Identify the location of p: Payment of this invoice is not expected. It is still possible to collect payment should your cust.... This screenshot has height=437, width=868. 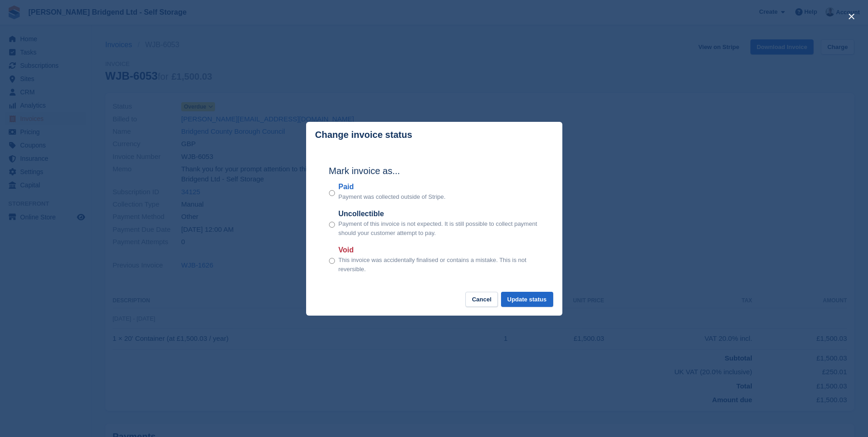
(439, 228).